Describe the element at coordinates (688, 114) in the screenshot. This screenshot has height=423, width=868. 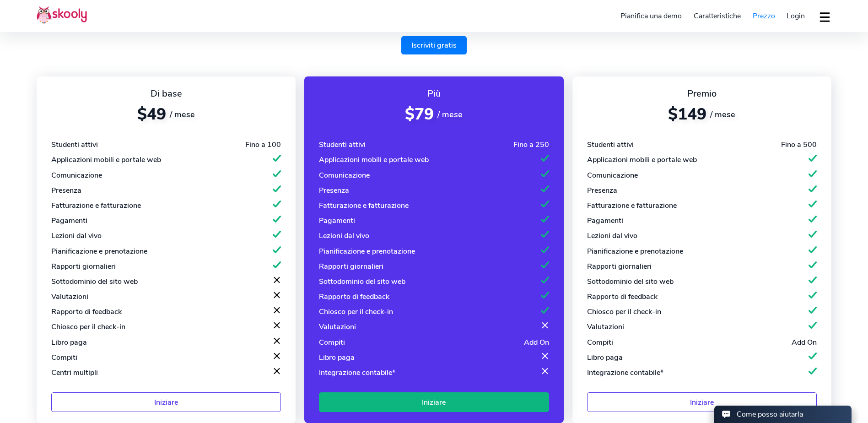
I see `span: $149` at that location.